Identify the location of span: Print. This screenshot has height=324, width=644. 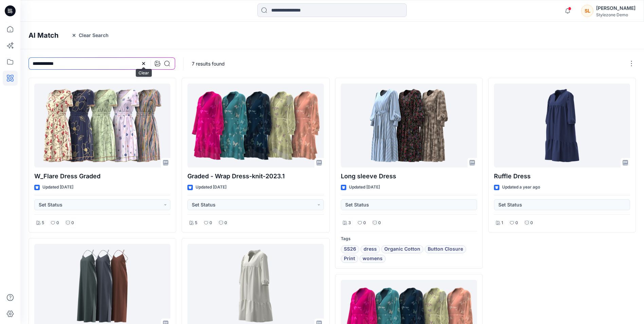
(349, 259).